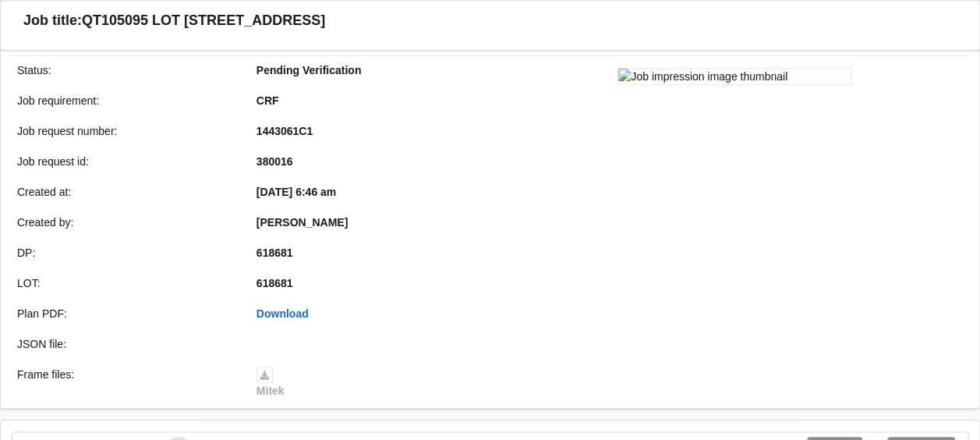  I want to click on div: Created at :, so click(125, 192).